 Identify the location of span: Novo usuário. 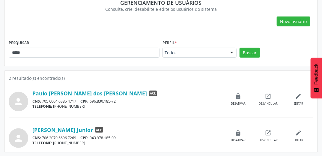
(294, 21).